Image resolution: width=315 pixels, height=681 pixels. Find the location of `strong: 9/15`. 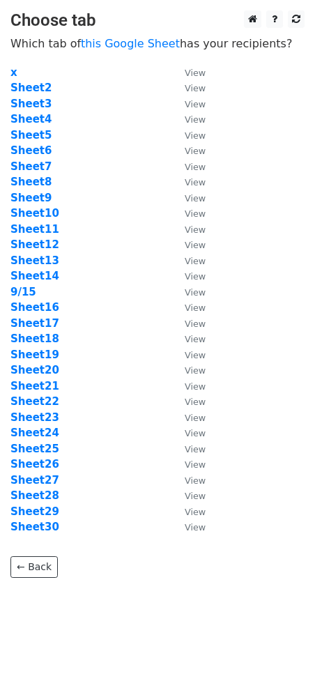

strong: 9/15 is located at coordinates (23, 292).